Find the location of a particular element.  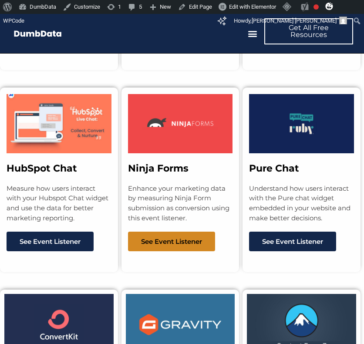

div: Focus keyphrase not set is located at coordinates (316, 7).